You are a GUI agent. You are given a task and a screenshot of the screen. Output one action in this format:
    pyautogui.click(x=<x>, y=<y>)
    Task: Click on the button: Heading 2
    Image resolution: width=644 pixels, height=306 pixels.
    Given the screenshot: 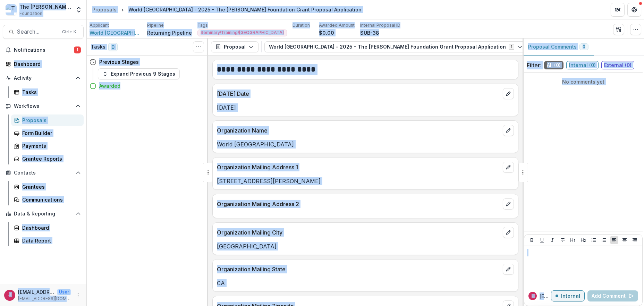 What is the action you would take?
    pyautogui.click(x=583, y=240)
    